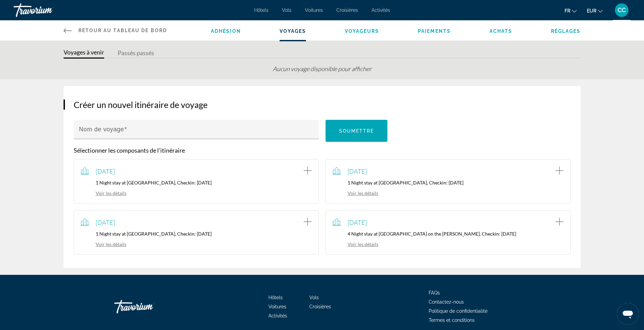 Image resolution: width=644 pixels, height=330 pixels. I want to click on h3: Créer un nouvel itinéraire de voyage, so click(322, 104).